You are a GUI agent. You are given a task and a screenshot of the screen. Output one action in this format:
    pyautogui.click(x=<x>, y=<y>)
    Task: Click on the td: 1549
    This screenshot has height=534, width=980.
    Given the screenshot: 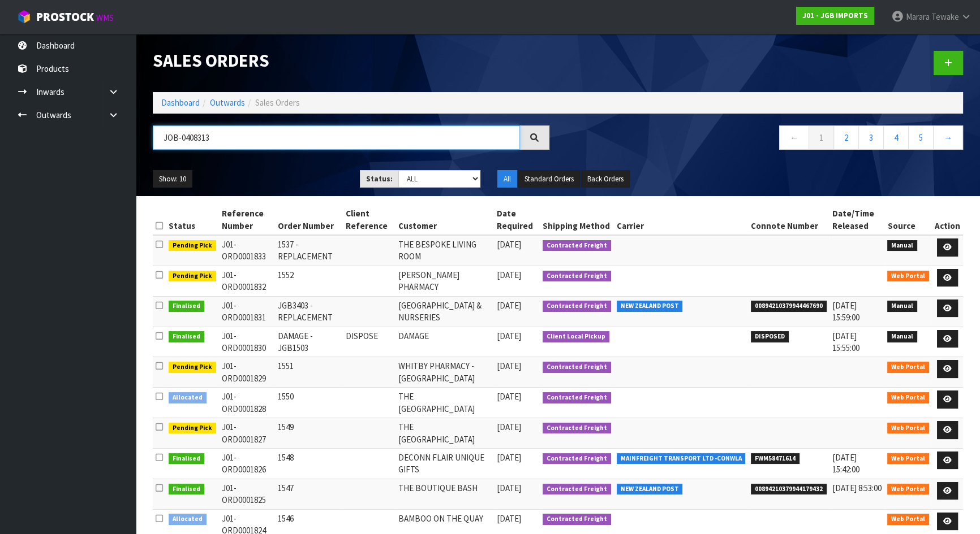 What is the action you would take?
    pyautogui.click(x=309, y=433)
    